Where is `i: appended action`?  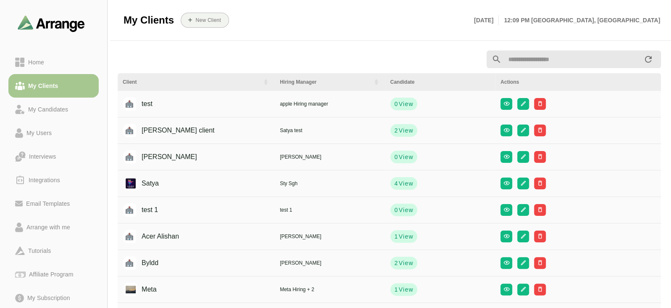
i: appended action is located at coordinates (649, 59).